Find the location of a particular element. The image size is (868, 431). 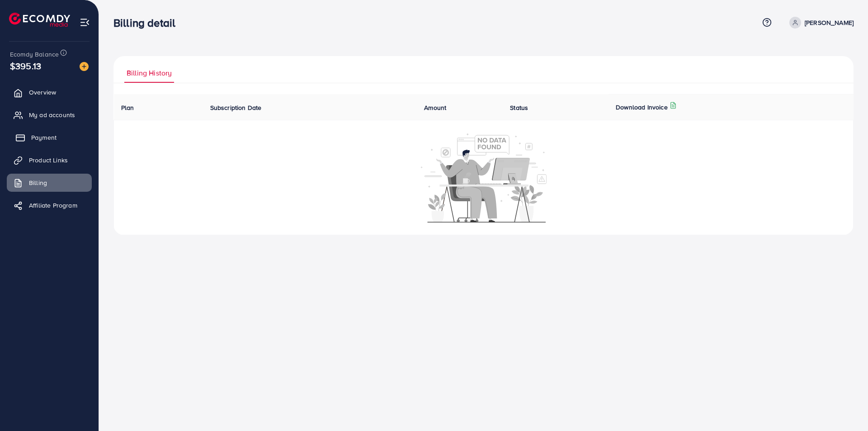

a: Billing is located at coordinates (49, 182).